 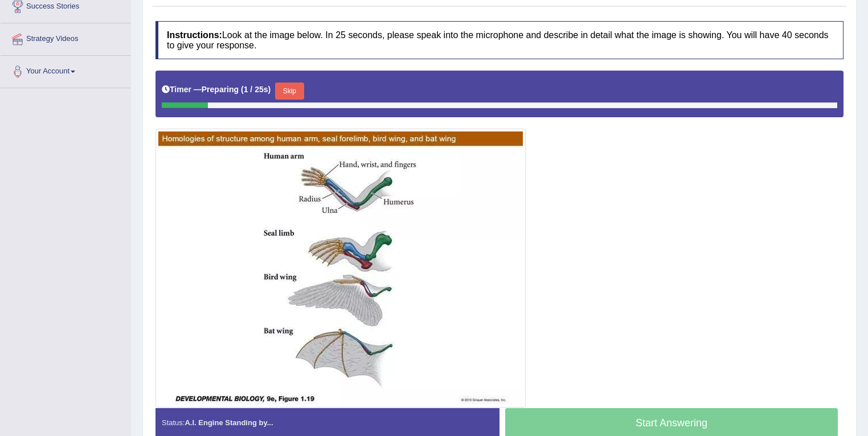 I want to click on b: Instructions:, so click(x=194, y=35).